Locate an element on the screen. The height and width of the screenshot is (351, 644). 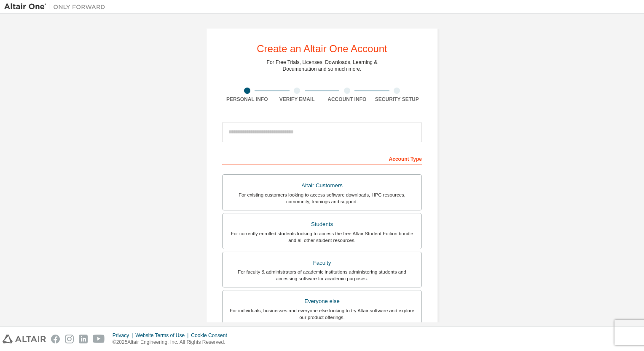
img: linkedin.svg is located at coordinates (83, 339).